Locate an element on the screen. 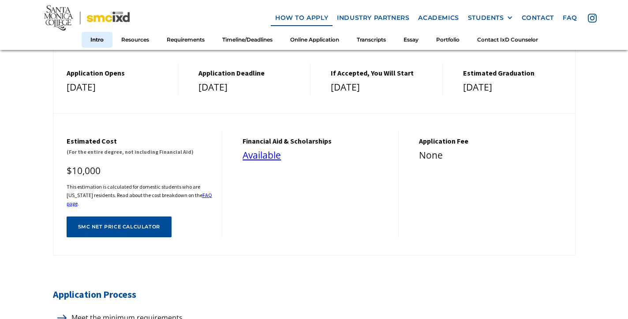  a: Online Application is located at coordinates (315, 39).